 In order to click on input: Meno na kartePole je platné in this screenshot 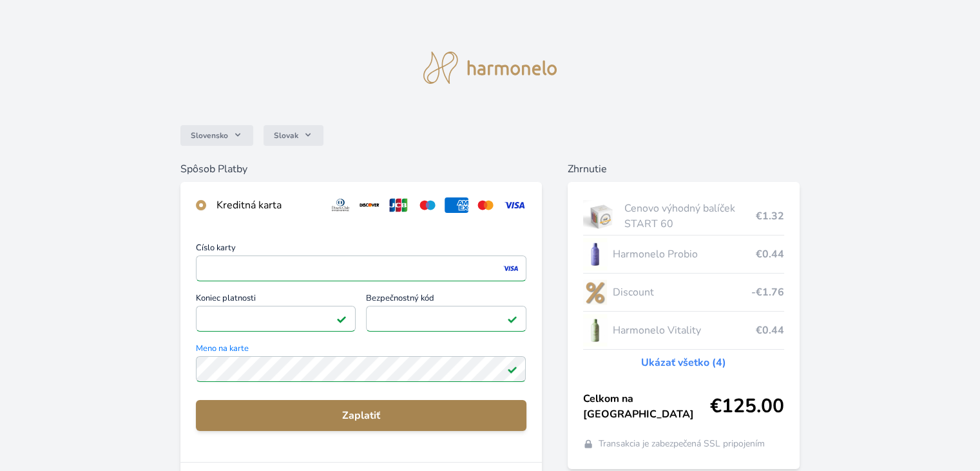, I will do `click(361, 369)`.